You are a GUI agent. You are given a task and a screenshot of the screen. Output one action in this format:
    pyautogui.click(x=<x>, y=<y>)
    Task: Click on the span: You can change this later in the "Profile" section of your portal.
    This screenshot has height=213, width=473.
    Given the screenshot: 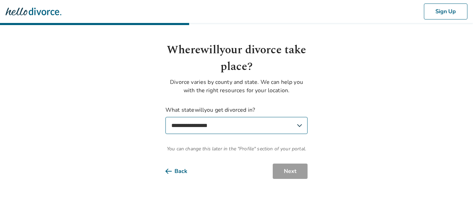 What is the action you would take?
    pyautogui.click(x=237, y=149)
    